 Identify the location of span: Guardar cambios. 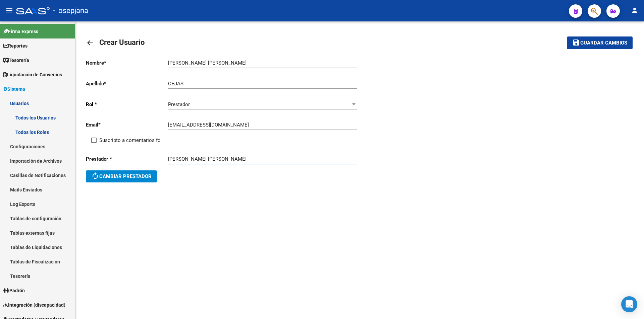
(604, 43).